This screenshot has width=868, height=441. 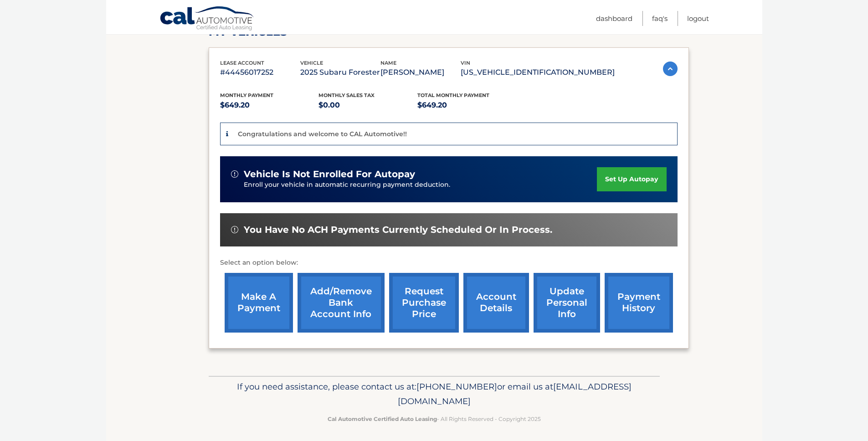 I want to click on span: vehicle is not enrolled for autopay, so click(x=329, y=174).